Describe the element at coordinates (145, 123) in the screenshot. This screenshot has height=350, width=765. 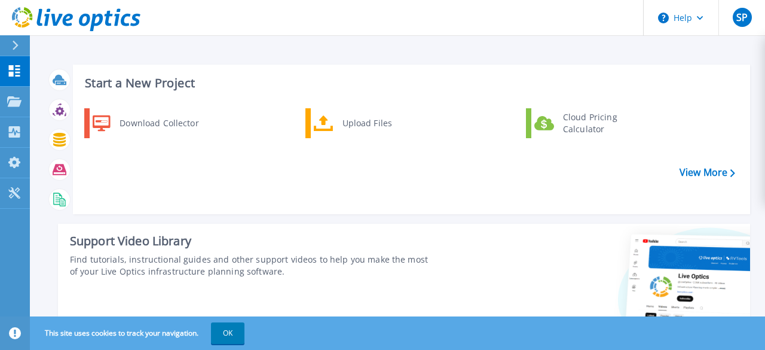
I see `a: Download Collector` at that location.